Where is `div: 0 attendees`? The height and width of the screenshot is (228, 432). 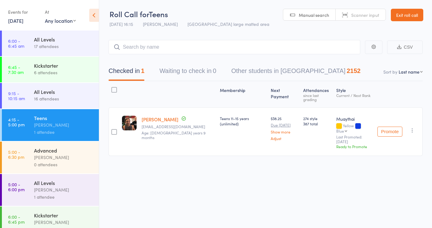 div: 0 attendees is located at coordinates (64, 164).